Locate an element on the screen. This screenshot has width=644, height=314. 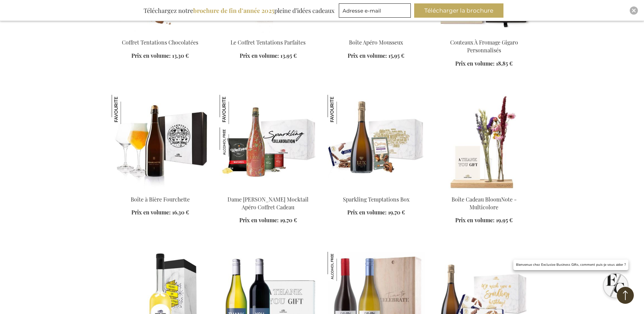
a: Boîte à Bière Fourchette is located at coordinates (160, 199).